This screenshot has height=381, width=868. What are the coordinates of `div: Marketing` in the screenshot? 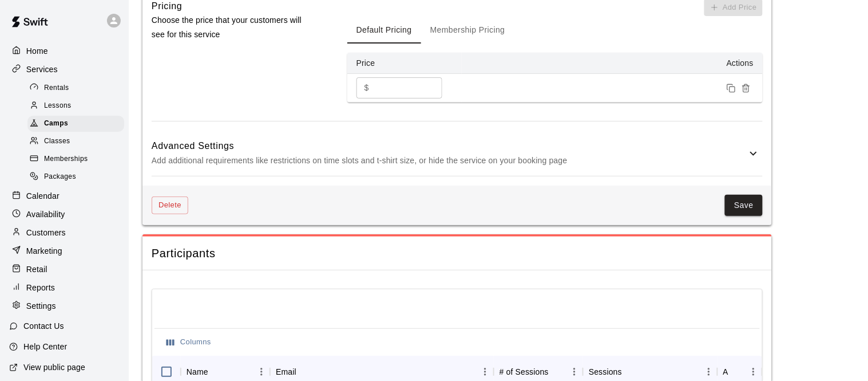 It's located at (64, 250).